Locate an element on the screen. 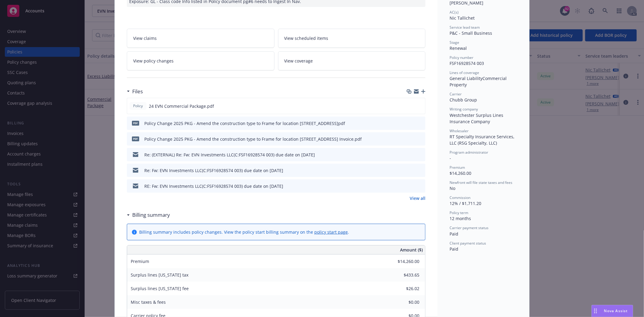 This screenshot has height=317, width=644. span: Westchester Surplus Lines Insurance Company is located at coordinates (477, 118).